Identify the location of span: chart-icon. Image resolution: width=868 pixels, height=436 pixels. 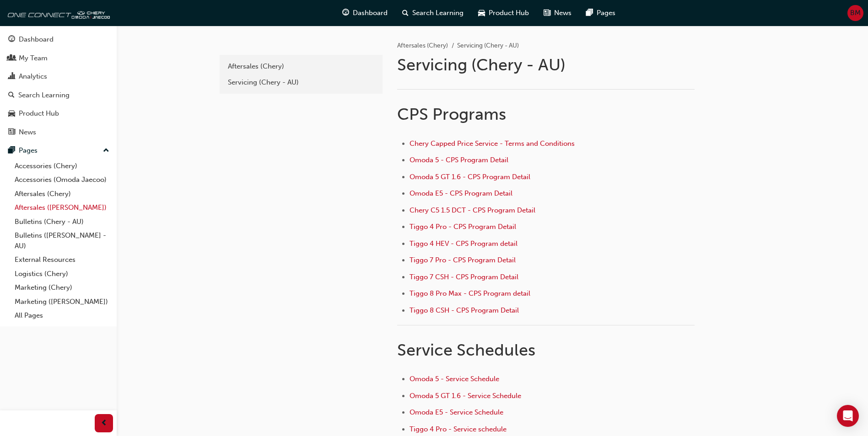
(12, 77).